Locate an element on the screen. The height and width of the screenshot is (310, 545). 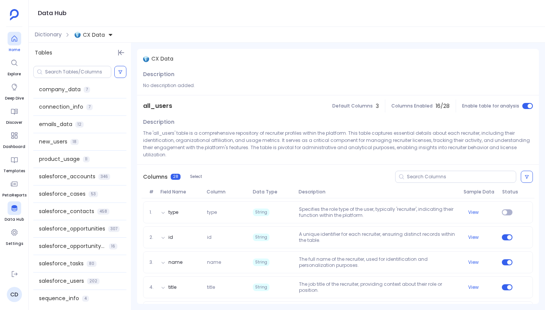
a: Deep Dive is located at coordinates (14, 91).